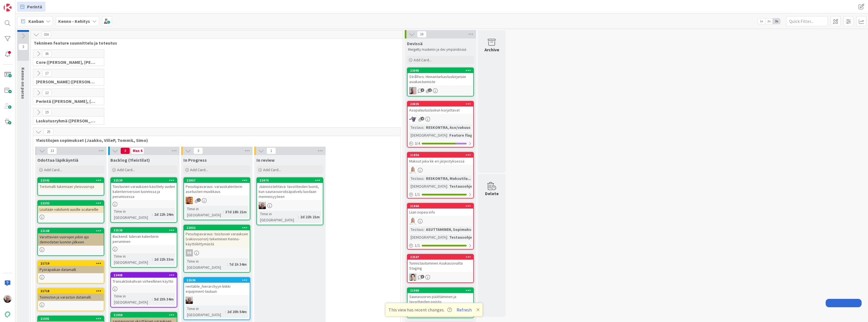  What do you see at coordinates (761, 21) in the screenshot?
I see `span: 1x` at bounding box center [761, 21].